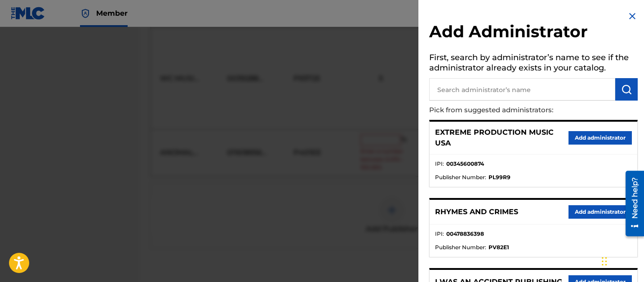  Describe the element at coordinates (604, 262) in the screenshot. I see `div: Drag` at that location.